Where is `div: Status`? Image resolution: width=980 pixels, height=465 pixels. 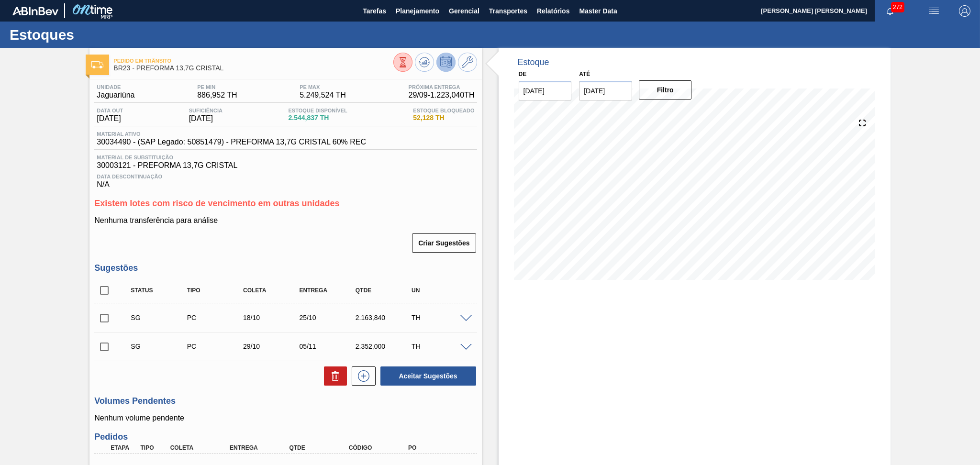
div: Status is located at coordinates (159, 290).